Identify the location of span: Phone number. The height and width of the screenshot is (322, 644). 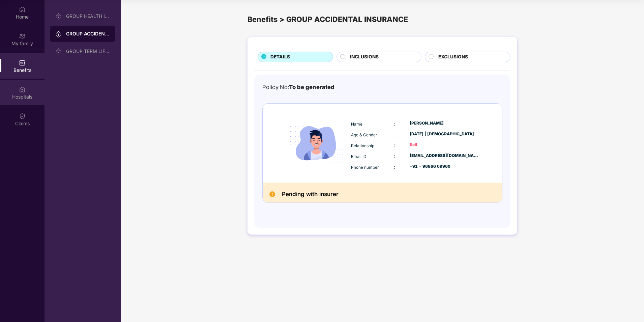
(365, 167).